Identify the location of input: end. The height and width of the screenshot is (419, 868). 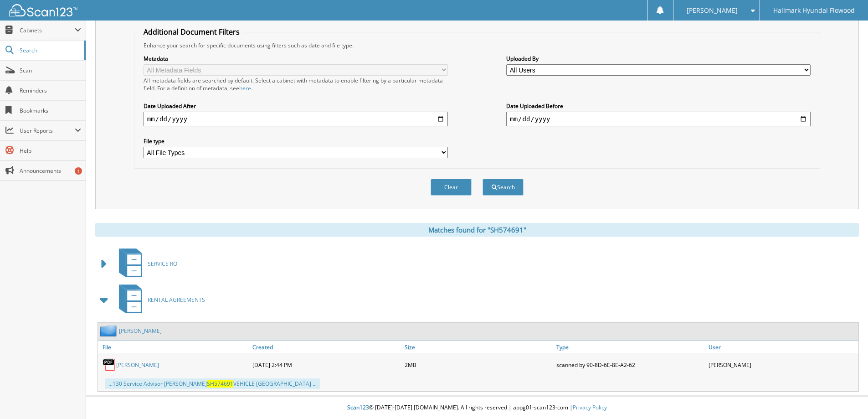
(658, 119).